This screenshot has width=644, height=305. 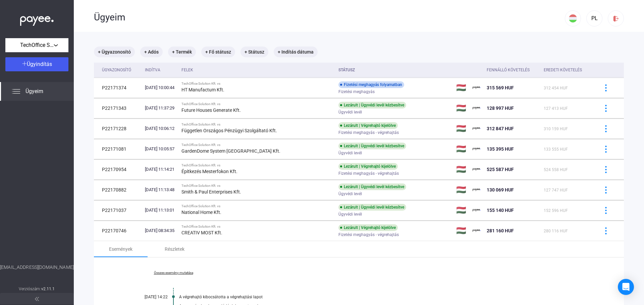 I want to click on img: logout-red, so click(x=616, y=19).